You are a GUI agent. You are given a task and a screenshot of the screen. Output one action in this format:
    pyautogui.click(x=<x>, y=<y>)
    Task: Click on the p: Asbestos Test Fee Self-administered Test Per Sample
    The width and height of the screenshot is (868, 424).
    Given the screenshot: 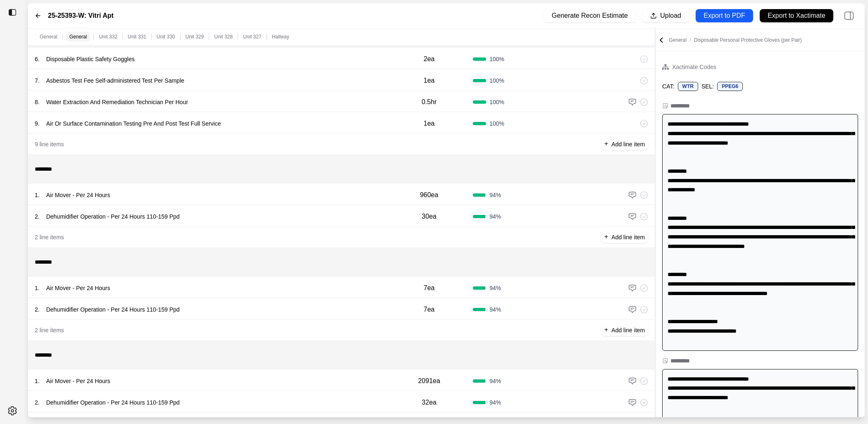 What is the action you would take?
    pyautogui.click(x=115, y=81)
    